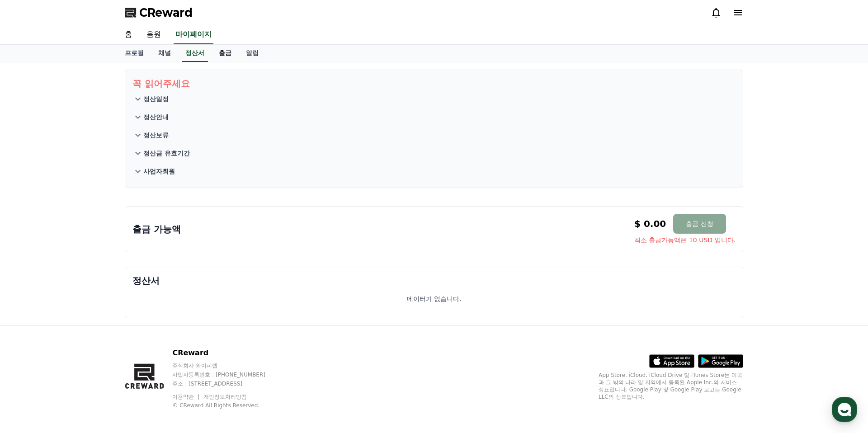 Image resolution: width=868 pixels, height=433 pixels. Describe the element at coordinates (88, 304) in the screenshot. I see `span: 대화` at that location.